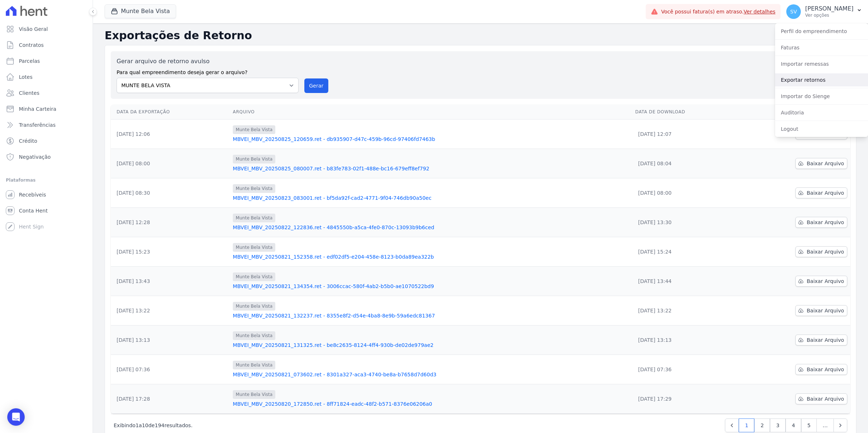 The width and height of the screenshot is (868, 433). Describe the element at coordinates (26, 77) in the screenshot. I see `span: Lotes` at that location.